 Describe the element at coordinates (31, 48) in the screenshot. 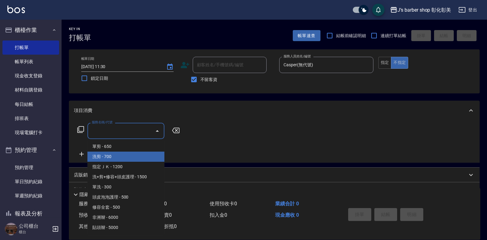

I see `a: 打帳單` at that location.